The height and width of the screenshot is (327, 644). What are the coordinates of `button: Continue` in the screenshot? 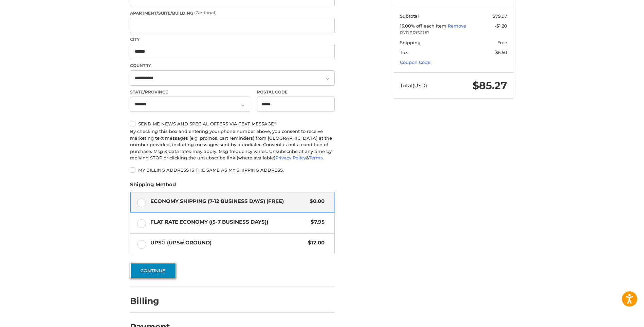 It's located at (153, 270).